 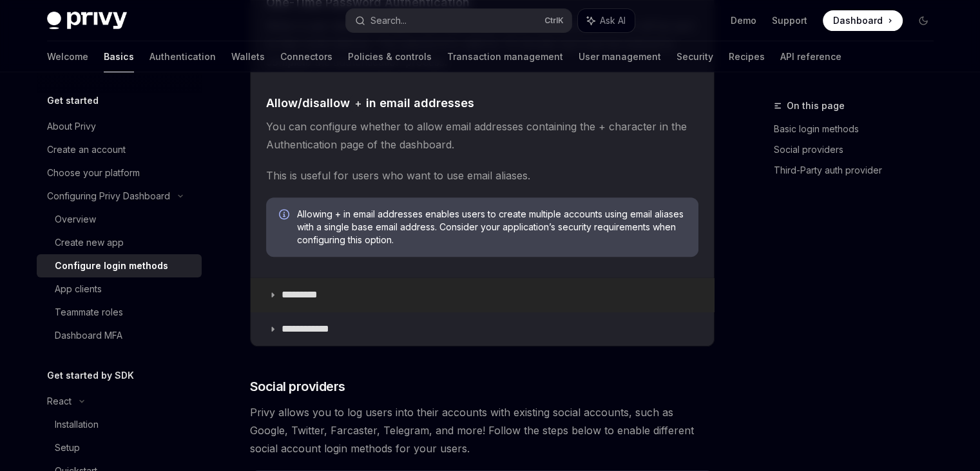 What do you see at coordinates (88, 335) in the screenshot?
I see `div: Dashboard MFA` at bounding box center [88, 335].